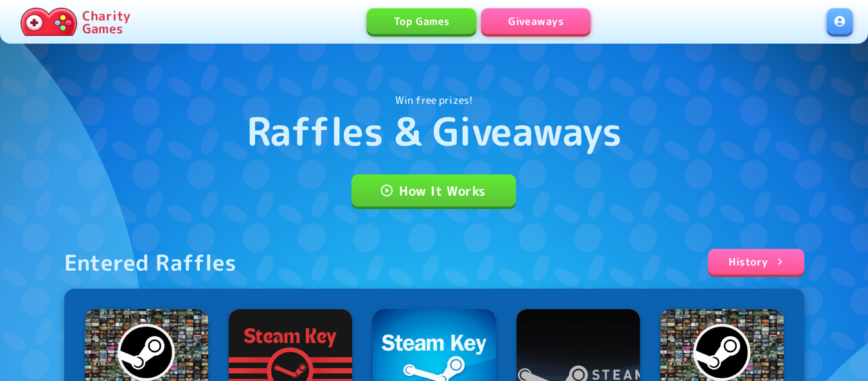  Describe the element at coordinates (756, 262) in the screenshot. I see `a: History` at that location.